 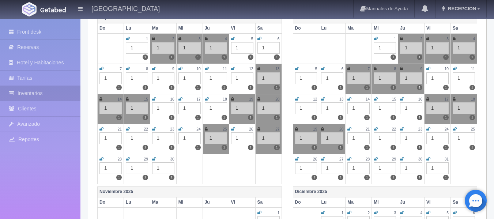 What do you see at coordinates (119, 99) in the screenshot?
I see `small: 14` at bounding box center [119, 99].